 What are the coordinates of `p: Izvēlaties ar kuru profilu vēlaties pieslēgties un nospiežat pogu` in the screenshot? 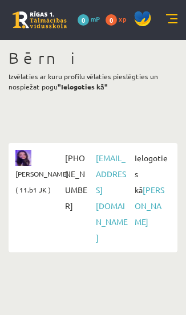 It's located at (93, 81).